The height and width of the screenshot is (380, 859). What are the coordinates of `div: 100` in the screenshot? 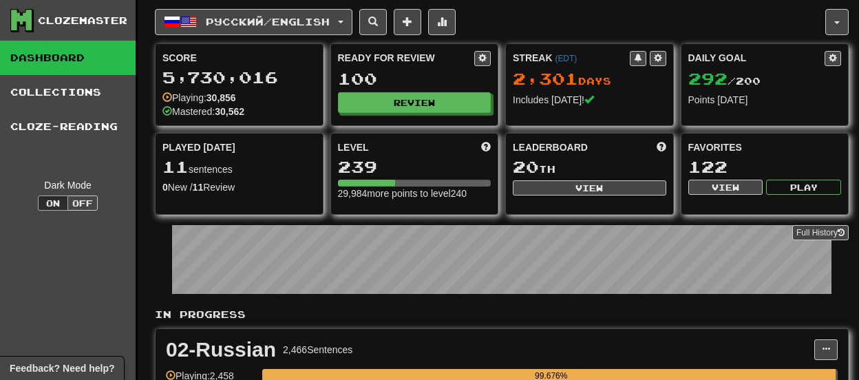 It's located at (415, 78).